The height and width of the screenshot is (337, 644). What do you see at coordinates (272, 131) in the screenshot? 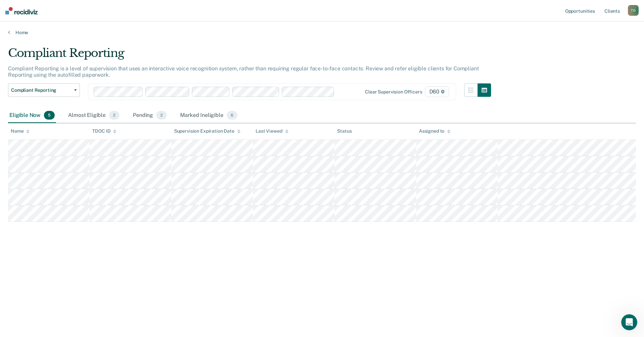
I see `div: Last Viewed` at bounding box center [272, 131].